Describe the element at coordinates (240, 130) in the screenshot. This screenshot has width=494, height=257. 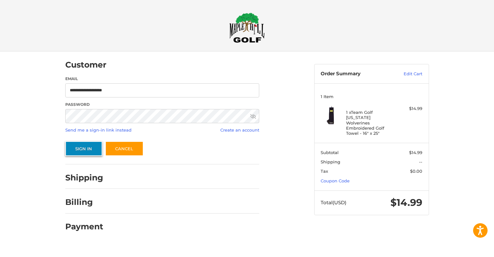
I see `a: Create an account` at that location.